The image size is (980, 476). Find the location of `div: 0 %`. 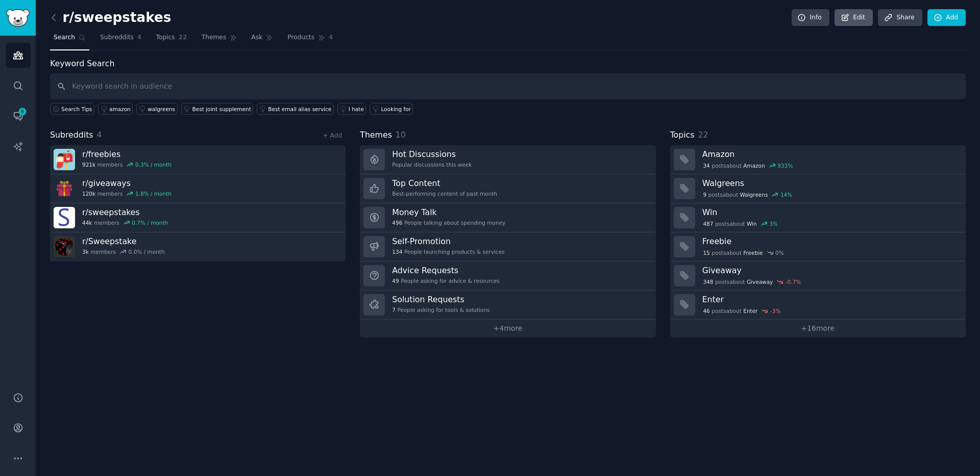

div: 0 % is located at coordinates (780, 253).